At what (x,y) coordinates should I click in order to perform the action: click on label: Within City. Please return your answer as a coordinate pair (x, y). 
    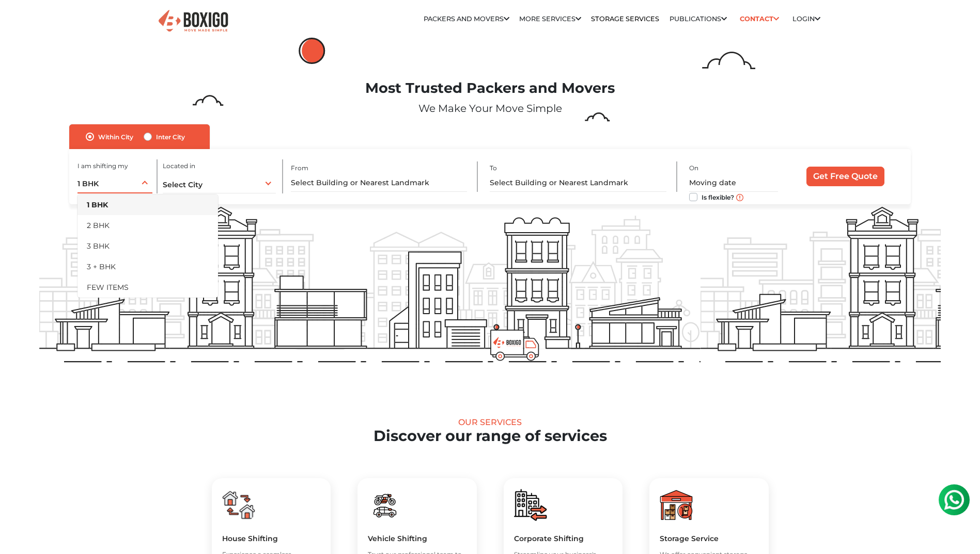
    Looking at the image, I should click on (116, 137).